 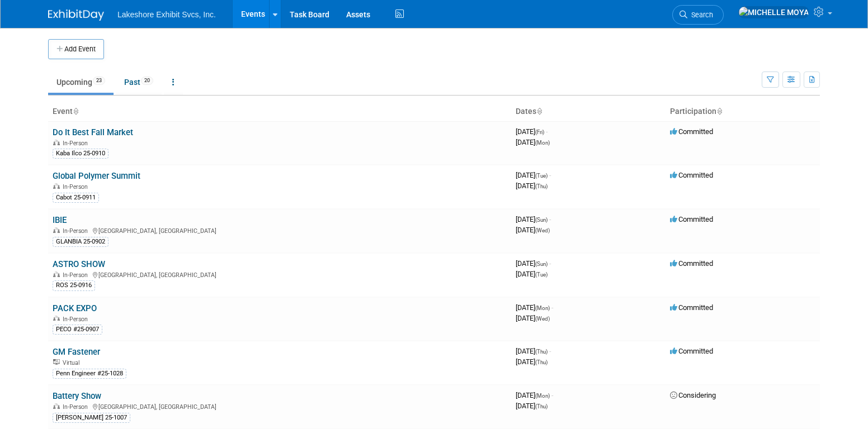 What do you see at coordinates (76, 352) in the screenshot?
I see `a: GM Fastener` at bounding box center [76, 352].